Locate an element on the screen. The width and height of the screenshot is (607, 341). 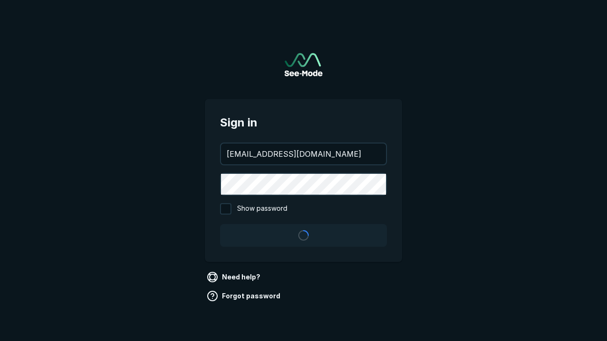
a: Forgot password is located at coordinates (244, 296).